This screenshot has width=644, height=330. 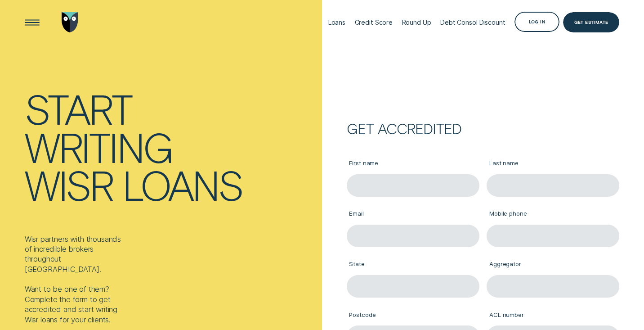 I want to click on label: Postcode, so click(x=413, y=315).